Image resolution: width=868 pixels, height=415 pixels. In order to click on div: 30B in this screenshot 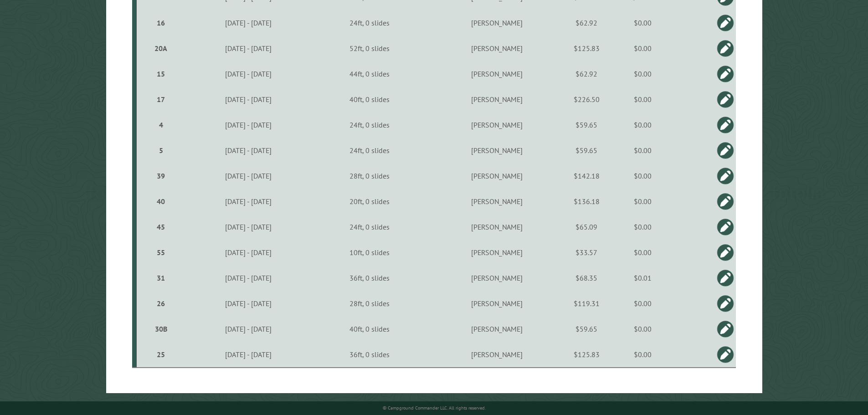, I will do `click(161, 329)`.